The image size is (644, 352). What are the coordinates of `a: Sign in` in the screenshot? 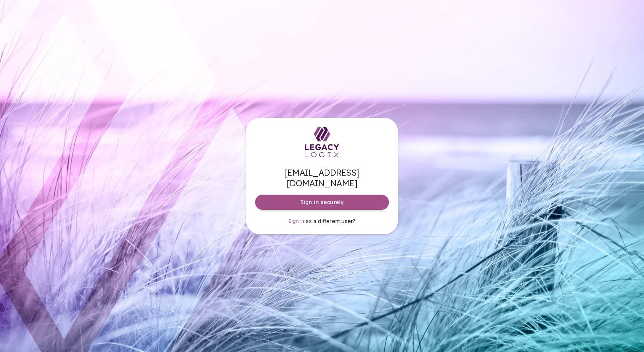 It's located at (297, 221).